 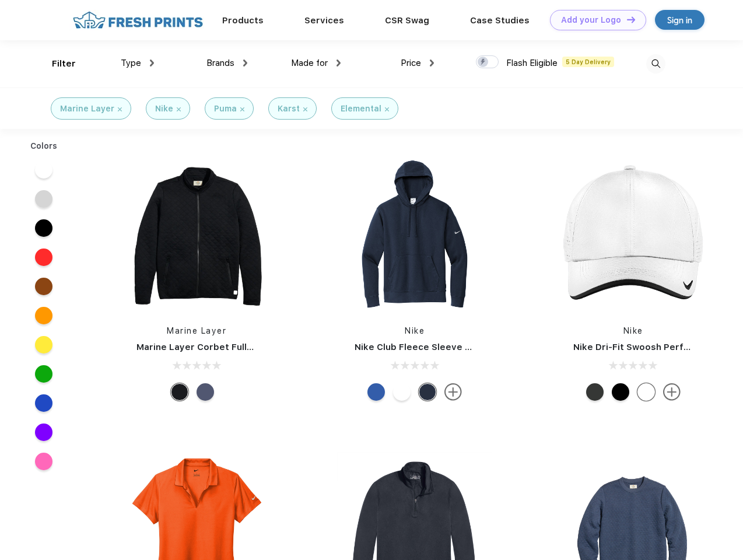 What do you see at coordinates (243, 21) in the screenshot?
I see `a: Products` at bounding box center [243, 21].